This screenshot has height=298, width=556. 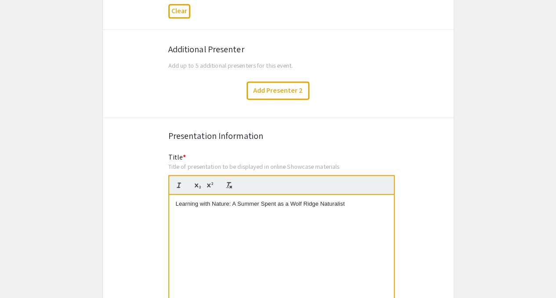 I want to click on button: Add Presenter 2, so click(x=278, y=91).